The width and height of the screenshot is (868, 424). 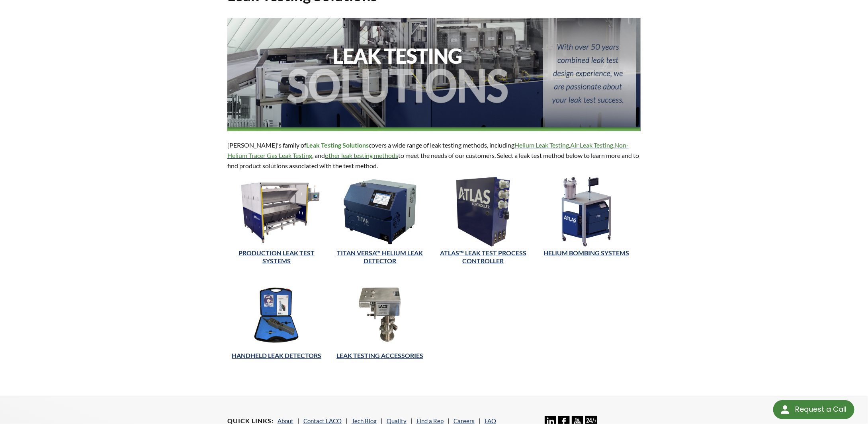 I want to click on a: Helium Leak Testing, so click(x=541, y=145).